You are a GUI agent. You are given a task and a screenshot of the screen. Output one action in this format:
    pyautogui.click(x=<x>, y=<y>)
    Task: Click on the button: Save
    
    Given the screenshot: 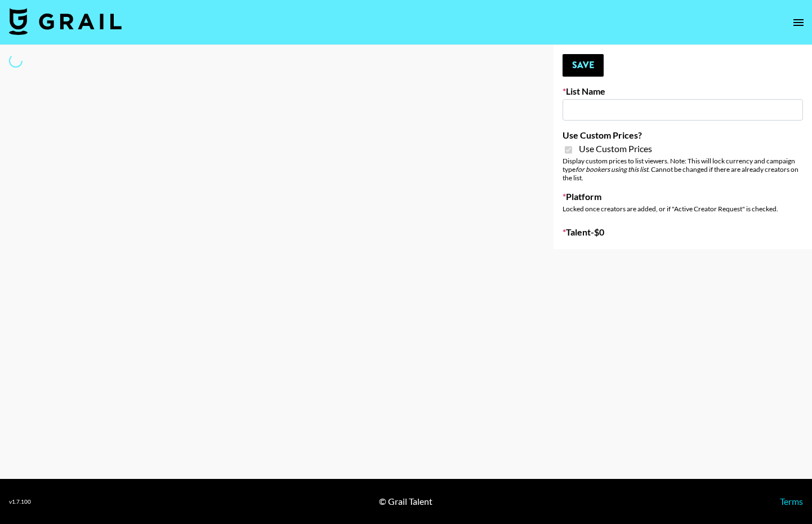 What is the action you would take?
    pyautogui.click(x=583, y=66)
    